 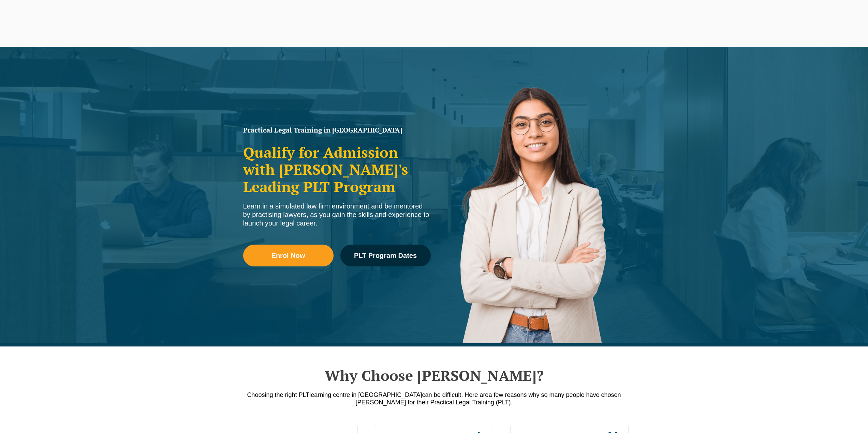 I want to click on span: PLT Program Dates, so click(x=385, y=255).